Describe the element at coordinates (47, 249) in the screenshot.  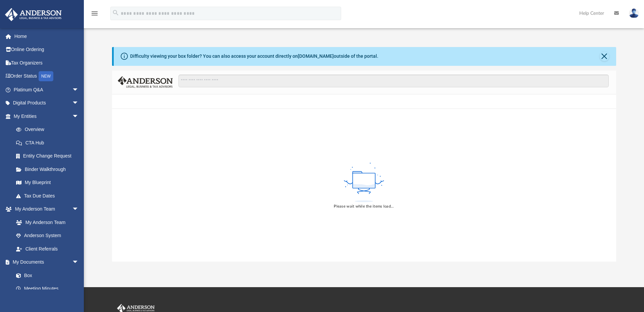
I see `a: Client Referrals` at that location.